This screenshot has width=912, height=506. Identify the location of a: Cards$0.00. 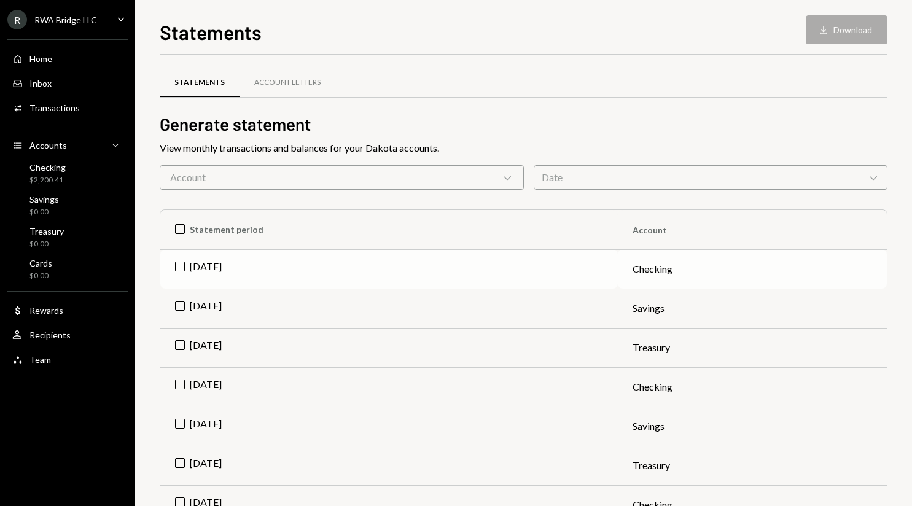
(68, 269).